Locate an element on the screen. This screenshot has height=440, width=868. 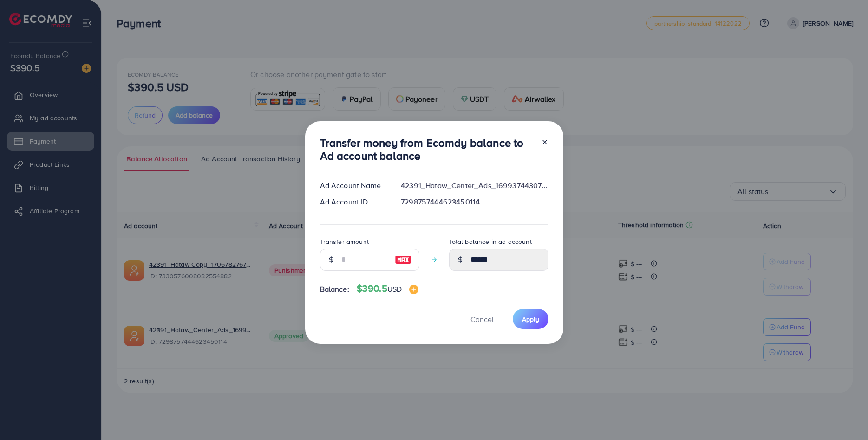
span: USD is located at coordinates (395, 289).